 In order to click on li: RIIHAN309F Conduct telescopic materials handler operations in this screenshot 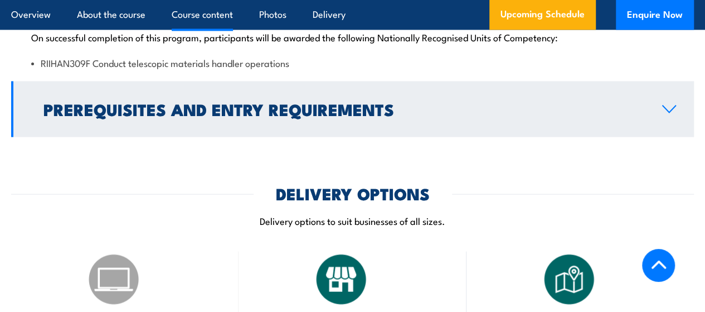, I will do `click(352, 62)`.